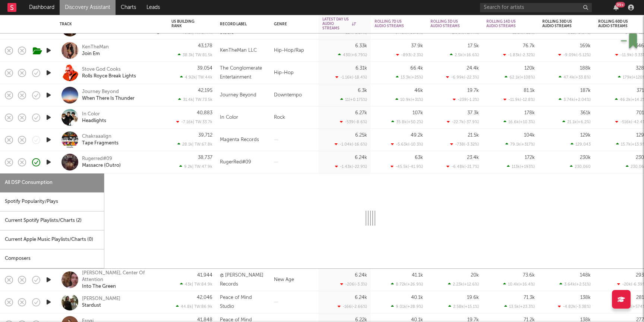 This screenshot has height=322, width=644. I want to click on div: The Conglomerate Entertainment, so click(243, 73).